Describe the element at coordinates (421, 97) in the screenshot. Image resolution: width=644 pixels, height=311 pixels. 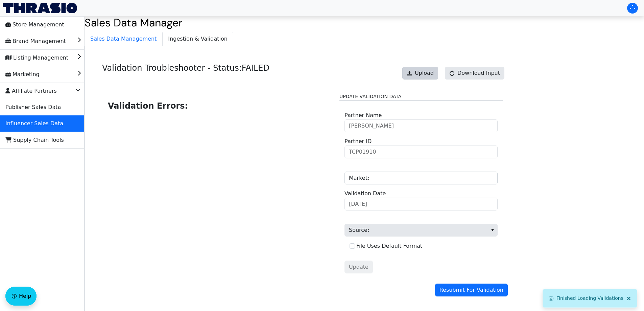
I see `legend: Update Validation Data` at that location.